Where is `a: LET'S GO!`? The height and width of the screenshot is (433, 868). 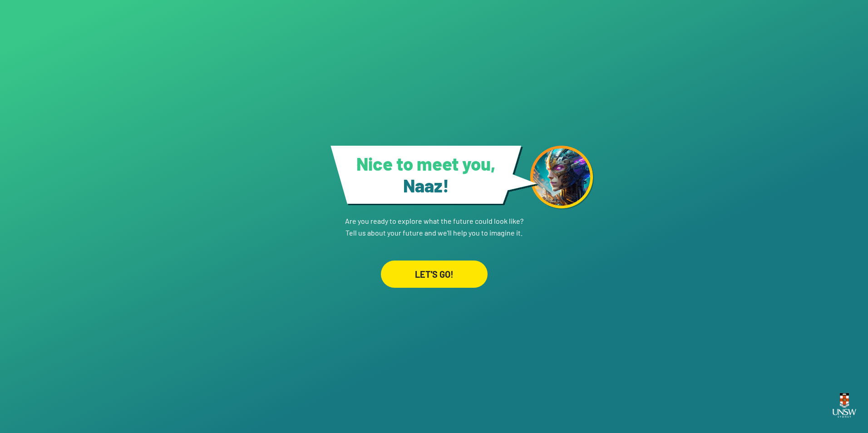
a: LET'S GO! is located at coordinates (434, 263).